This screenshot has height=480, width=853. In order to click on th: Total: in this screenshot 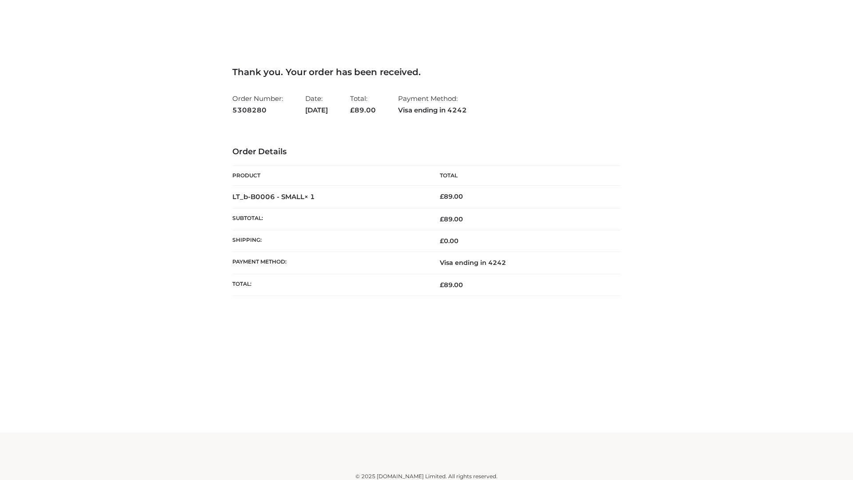, I will do `click(329, 284)`.